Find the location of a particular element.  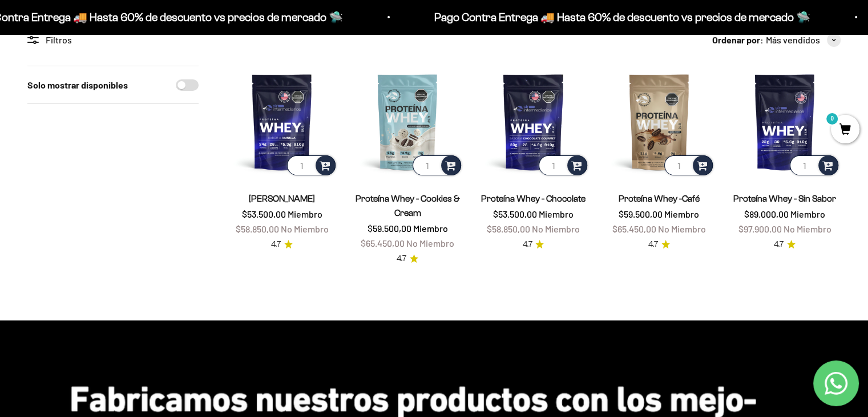

span: Ordenar por: is located at coordinates (738, 40).